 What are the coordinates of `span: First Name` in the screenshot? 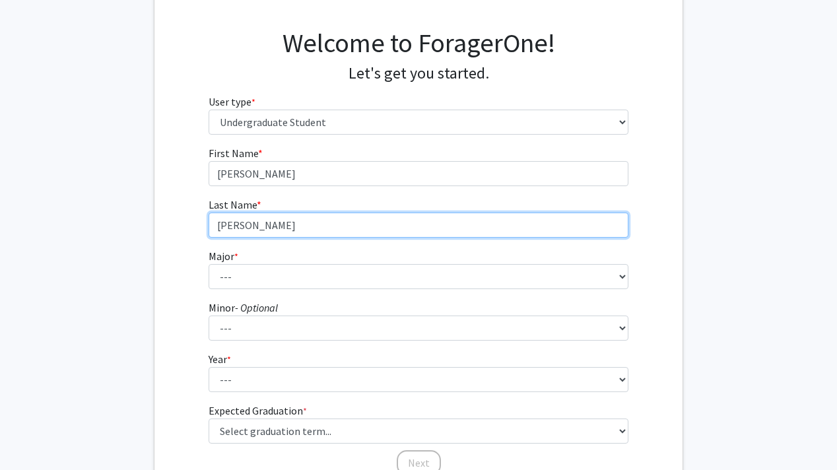 It's located at (233, 153).